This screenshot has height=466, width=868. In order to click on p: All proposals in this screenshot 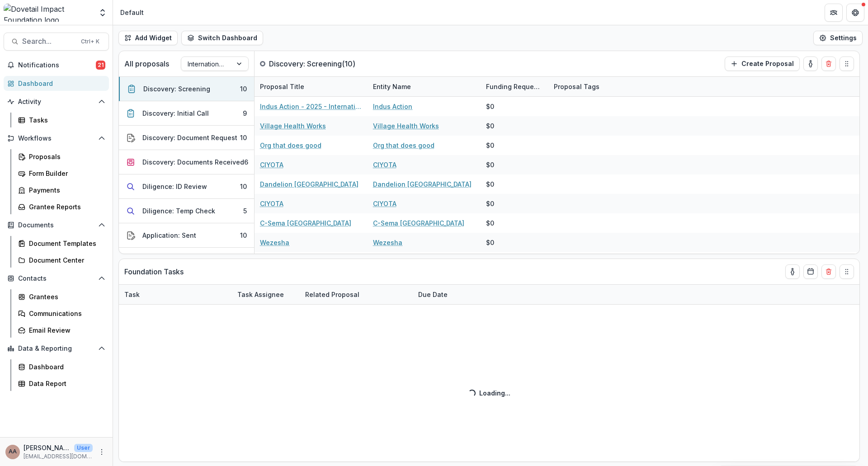, I will do `click(147, 64)`.